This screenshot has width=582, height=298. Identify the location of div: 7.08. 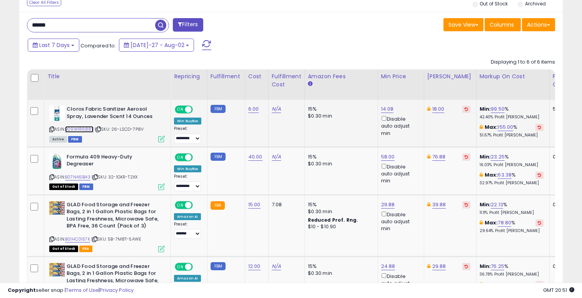
(285, 204).